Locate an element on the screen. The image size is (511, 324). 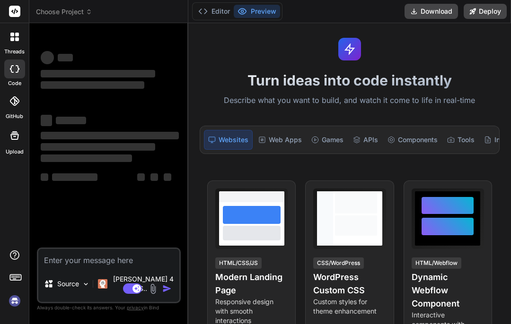
h1: Turn ideas into code instantly is located at coordinates (349, 80).